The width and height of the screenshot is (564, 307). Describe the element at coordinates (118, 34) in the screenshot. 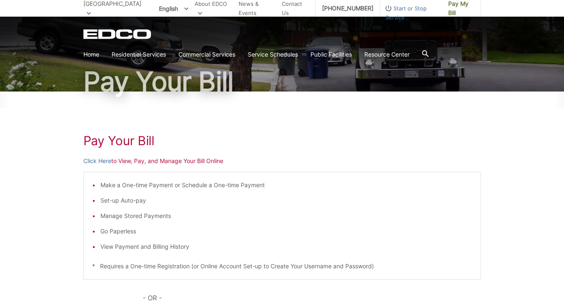

I see `a: EDCD logo. Return to the homepage.` at that location.